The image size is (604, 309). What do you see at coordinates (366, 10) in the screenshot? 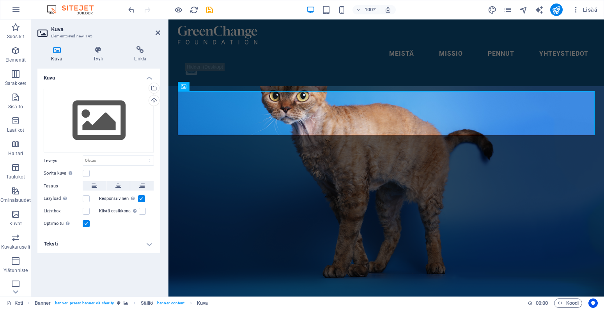
I see `button: 100%` at bounding box center [366, 10].